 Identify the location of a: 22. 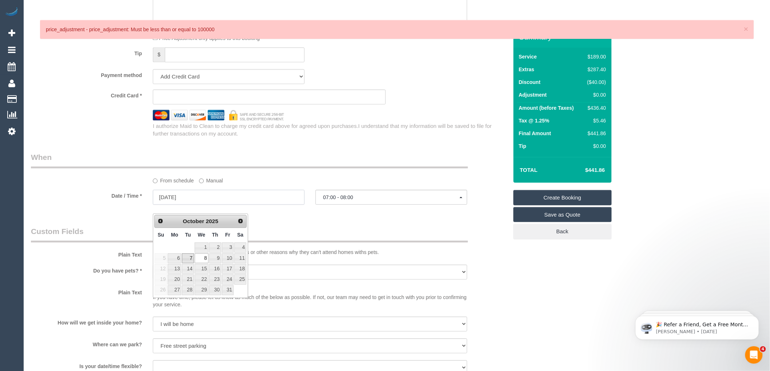
(201, 279).